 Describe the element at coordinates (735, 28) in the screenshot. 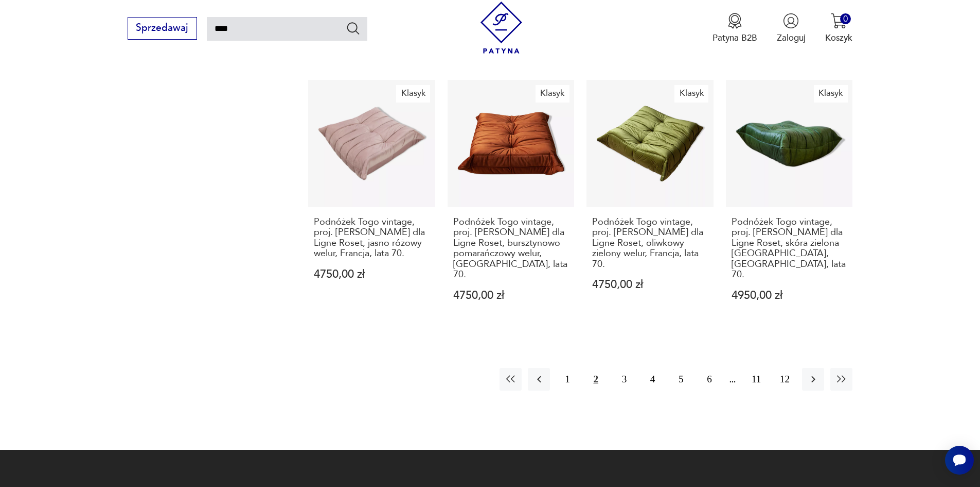

I see `button: Patyna B2B` at that location.